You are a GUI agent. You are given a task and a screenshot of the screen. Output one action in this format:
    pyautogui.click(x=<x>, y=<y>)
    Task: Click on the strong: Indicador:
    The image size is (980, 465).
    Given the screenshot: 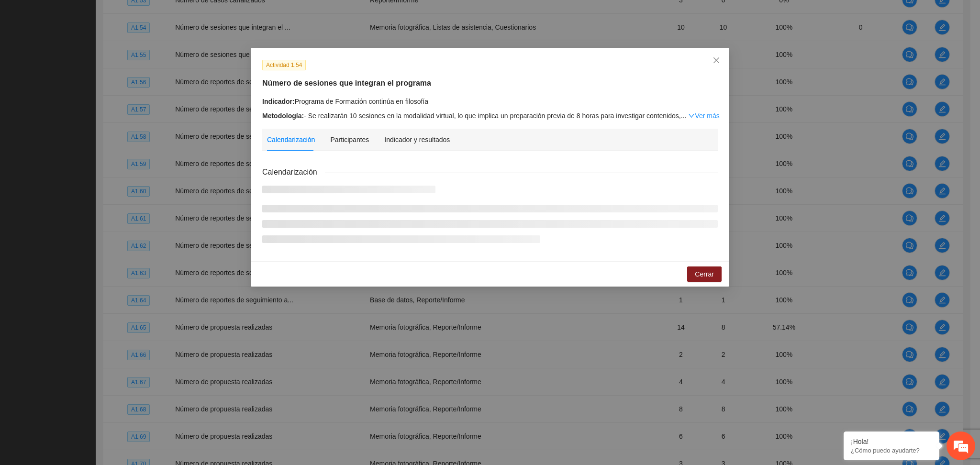 What is the action you would take?
    pyautogui.click(x=278, y=101)
    